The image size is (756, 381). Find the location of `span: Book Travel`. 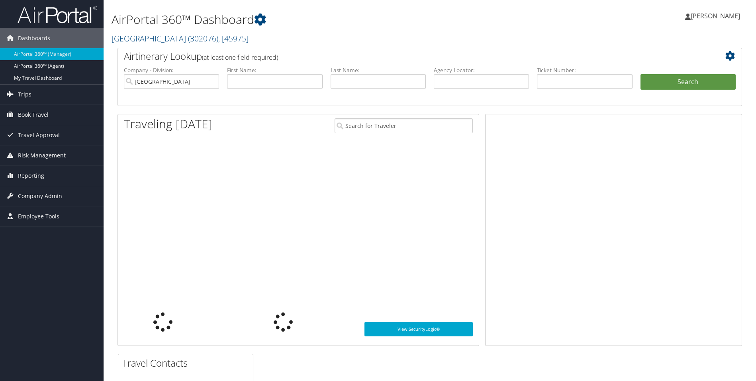

span: Book Travel is located at coordinates (33, 115).